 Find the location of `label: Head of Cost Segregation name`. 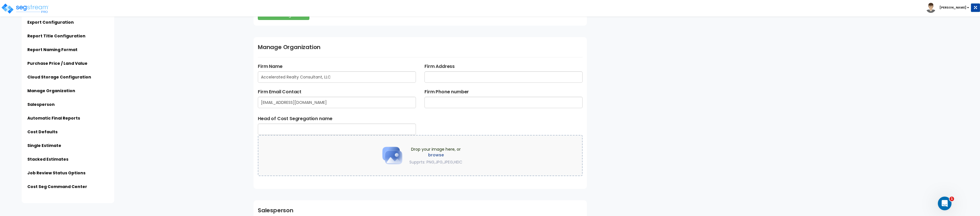

label: Head of Cost Segregation name is located at coordinates (337, 119).